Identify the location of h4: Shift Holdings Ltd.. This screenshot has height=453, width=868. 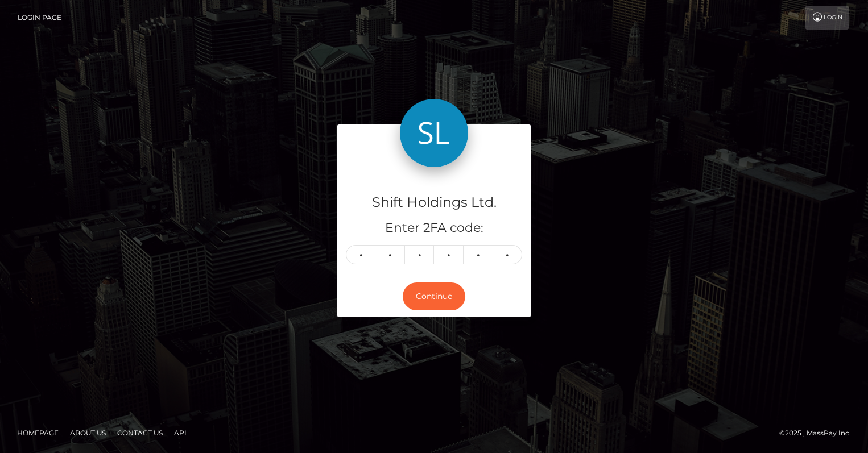
(434, 202).